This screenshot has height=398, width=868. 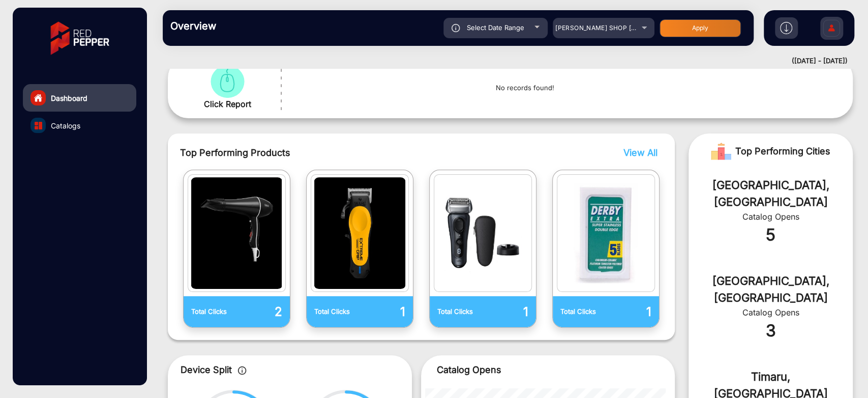 What do you see at coordinates (525, 88) in the screenshot?
I see `p: No records found!` at bounding box center [525, 88].